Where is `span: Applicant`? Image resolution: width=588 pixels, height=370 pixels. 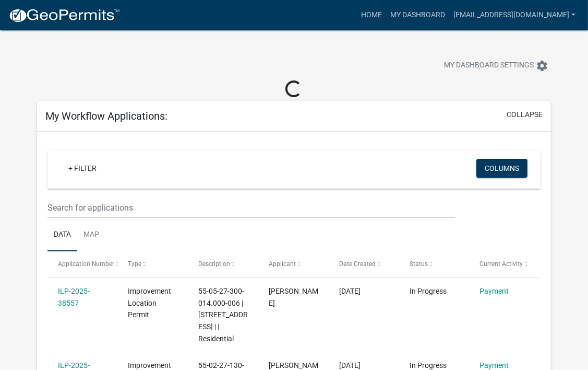
span: Applicant is located at coordinates (282, 264).